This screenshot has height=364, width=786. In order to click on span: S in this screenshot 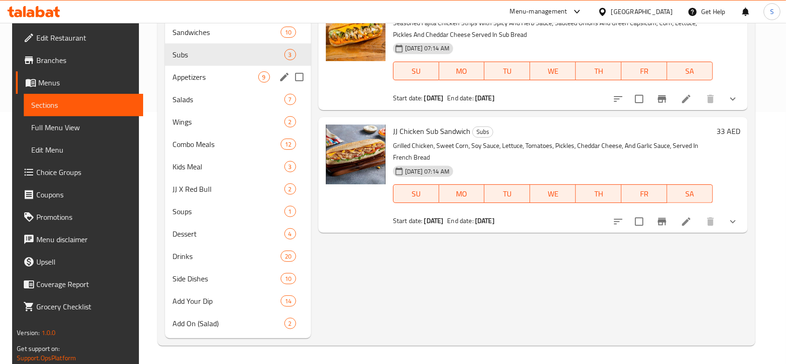, I will do `click(772, 12)`.